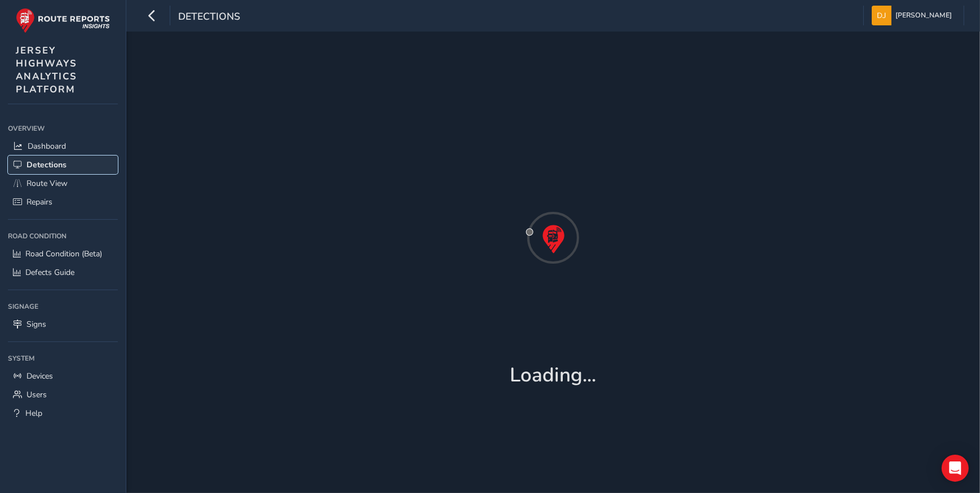  I want to click on a: Signs, so click(63, 324).